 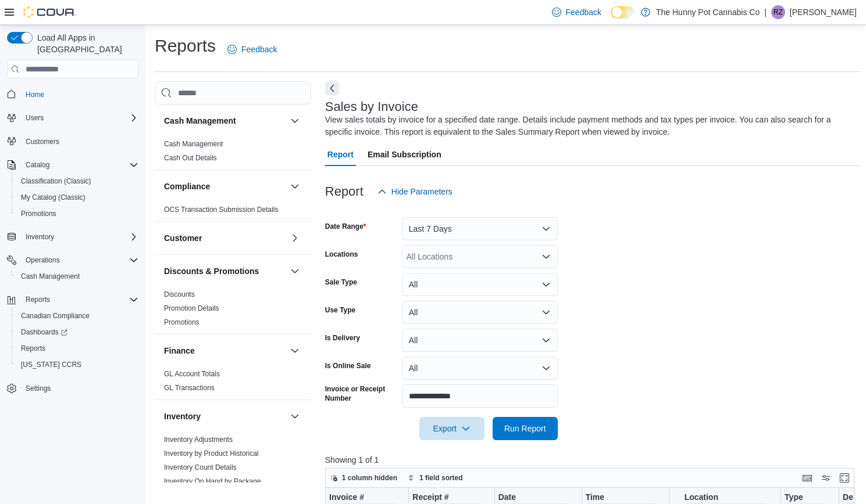 What do you see at coordinates (620, 498) in the screenshot?
I see `div: Time` at bounding box center [620, 498].